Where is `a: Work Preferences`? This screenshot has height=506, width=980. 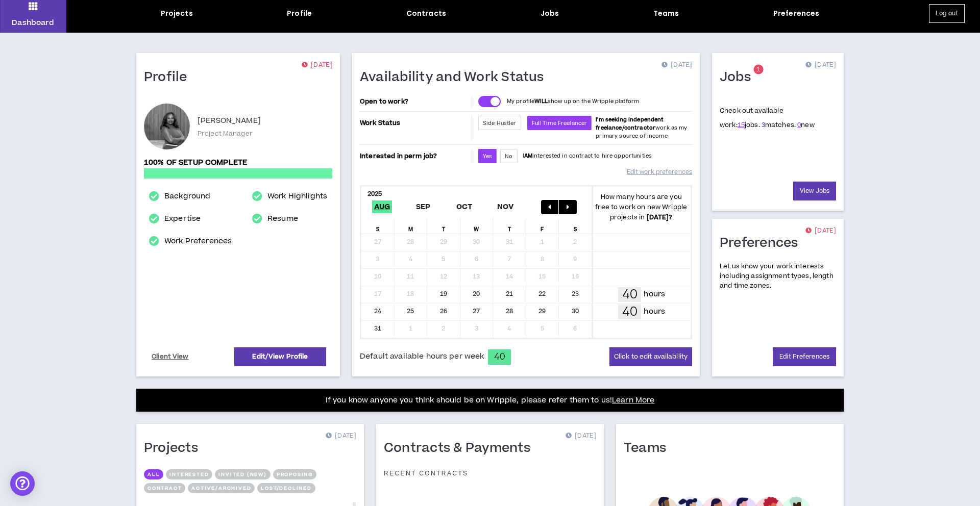
a: Work Preferences is located at coordinates (198, 241).